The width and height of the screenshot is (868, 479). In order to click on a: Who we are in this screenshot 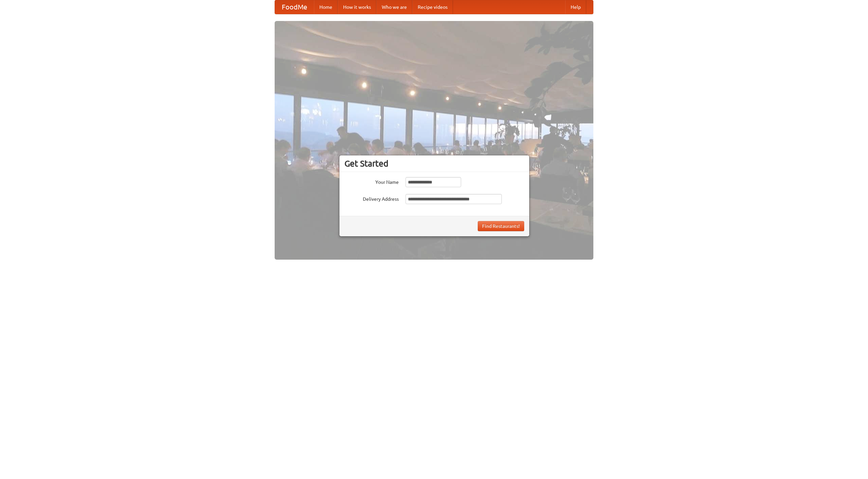, I will do `click(395, 7)`.